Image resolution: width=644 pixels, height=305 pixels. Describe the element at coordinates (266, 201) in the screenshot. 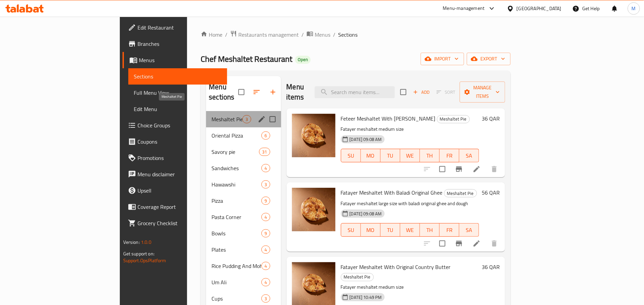

I see `span: 9` at that location.